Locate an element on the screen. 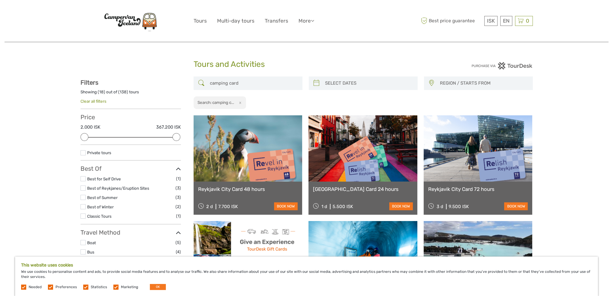  a: Clear all filters is located at coordinates (93, 101).